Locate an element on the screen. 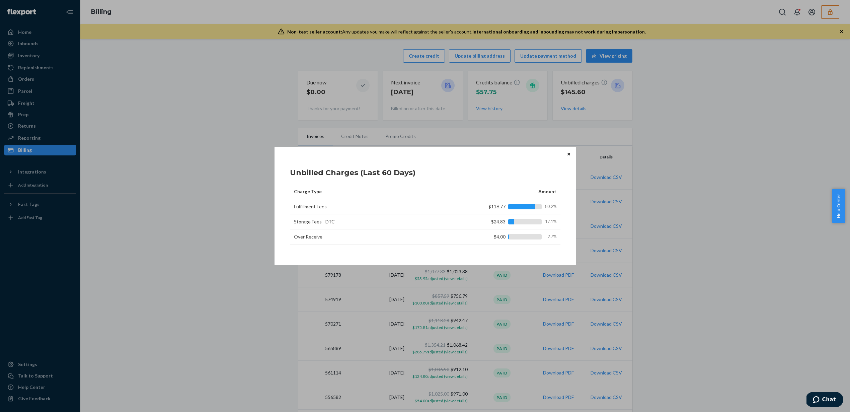 The width and height of the screenshot is (850, 412). span: 17.1% is located at coordinates (550, 222).